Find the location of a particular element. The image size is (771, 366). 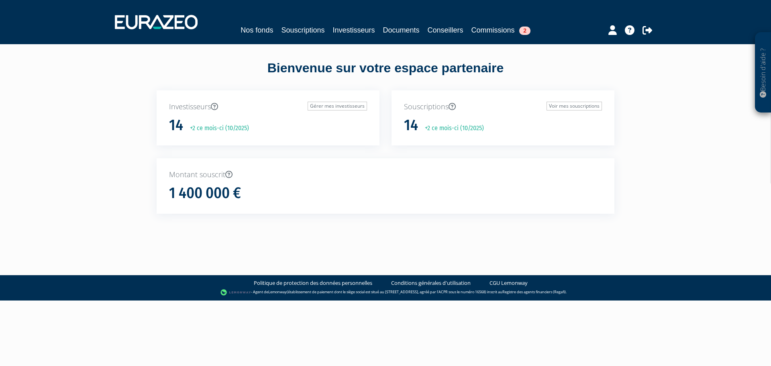

a: Conditions générales d'utilisation is located at coordinates (431, 283).